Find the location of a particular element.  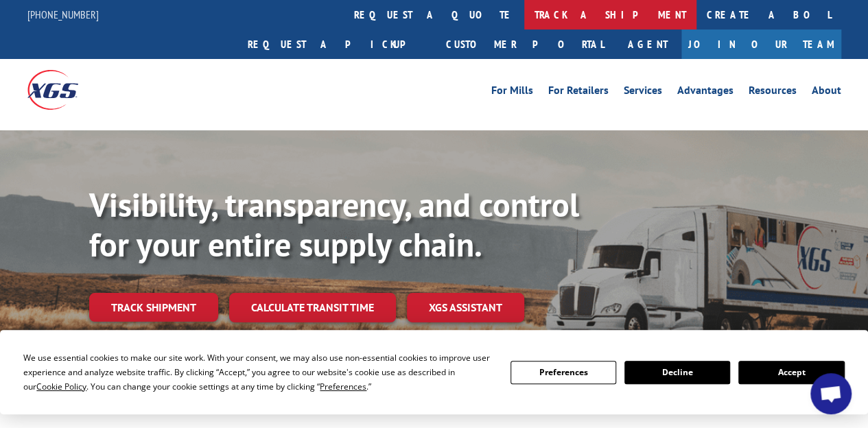

button: Accept is located at coordinates (791, 373).